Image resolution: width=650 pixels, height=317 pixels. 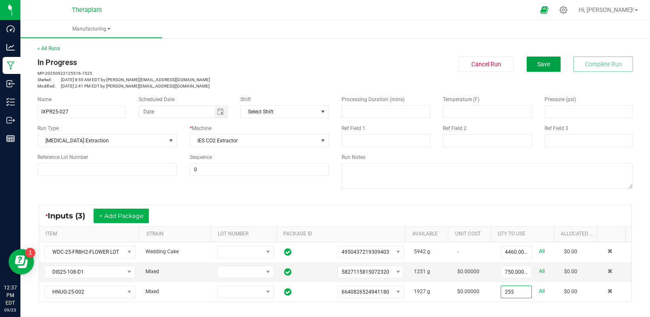 I want to click on inline-svg: Reports, so click(x=11, y=139).